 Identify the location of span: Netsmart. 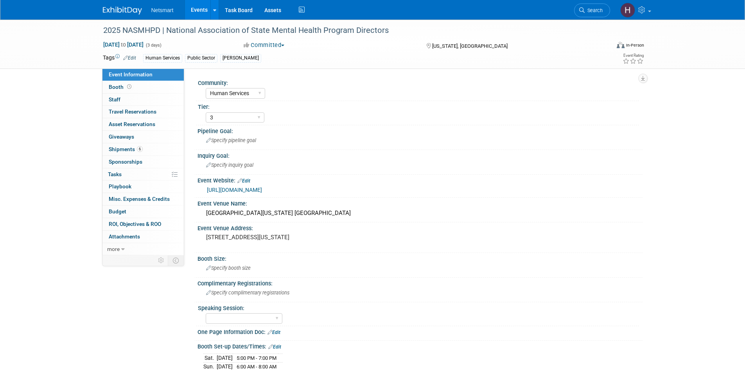
(162, 10).